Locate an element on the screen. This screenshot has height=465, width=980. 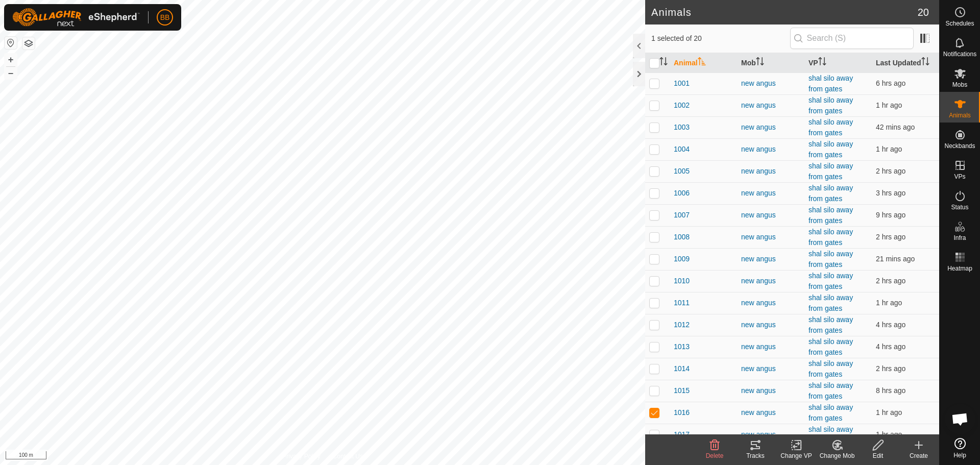
div: Create is located at coordinates (919, 456).